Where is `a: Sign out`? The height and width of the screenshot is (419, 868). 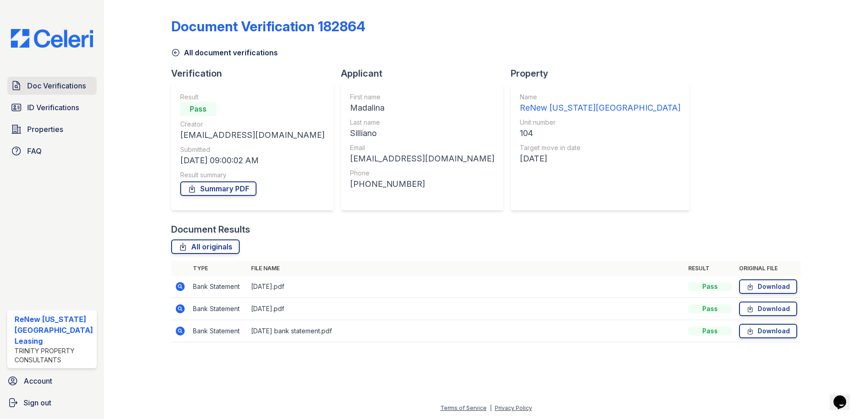 a: Sign out is located at coordinates (52, 403).